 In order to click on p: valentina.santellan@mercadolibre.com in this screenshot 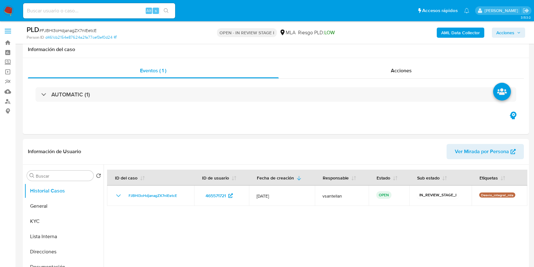, I will do `click(503, 10)`.